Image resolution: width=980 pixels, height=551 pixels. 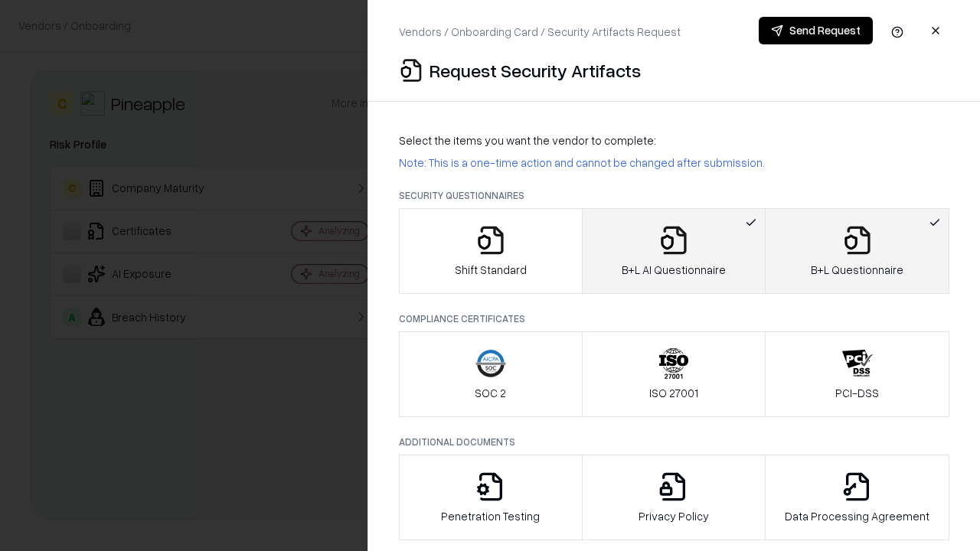 What do you see at coordinates (674, 319) in the screenshot?
I see `p: Compliance Certificates` at bounding box center [674, 319].